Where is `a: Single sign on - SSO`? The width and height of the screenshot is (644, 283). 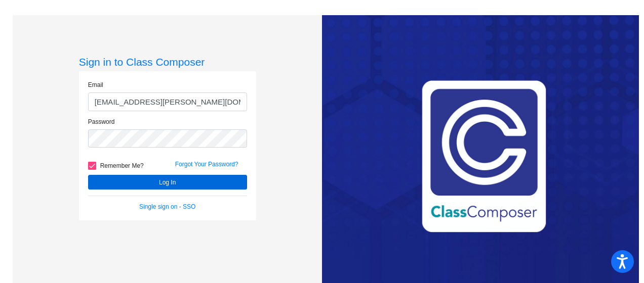
a: Single sign on - SSO is located at coordinates (167, 207).